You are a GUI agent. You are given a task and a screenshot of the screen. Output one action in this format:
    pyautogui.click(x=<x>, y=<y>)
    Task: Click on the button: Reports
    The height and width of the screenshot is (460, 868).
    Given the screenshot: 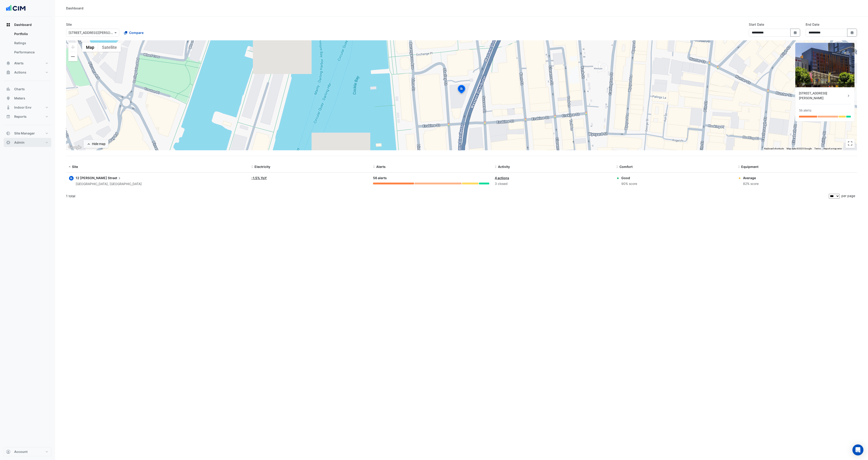 What is the action you would take?
    pyautogui.click(x=27, y=117)
    